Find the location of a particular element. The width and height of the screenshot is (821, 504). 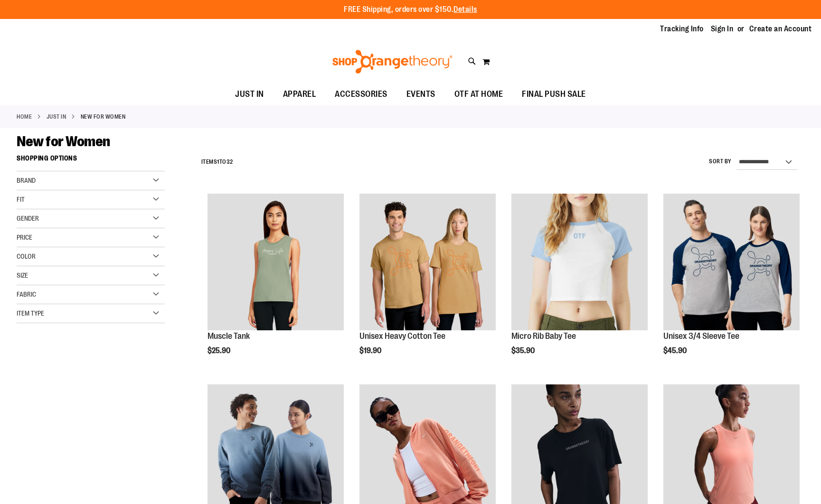

span: Price is located at coordinates (24, 237).